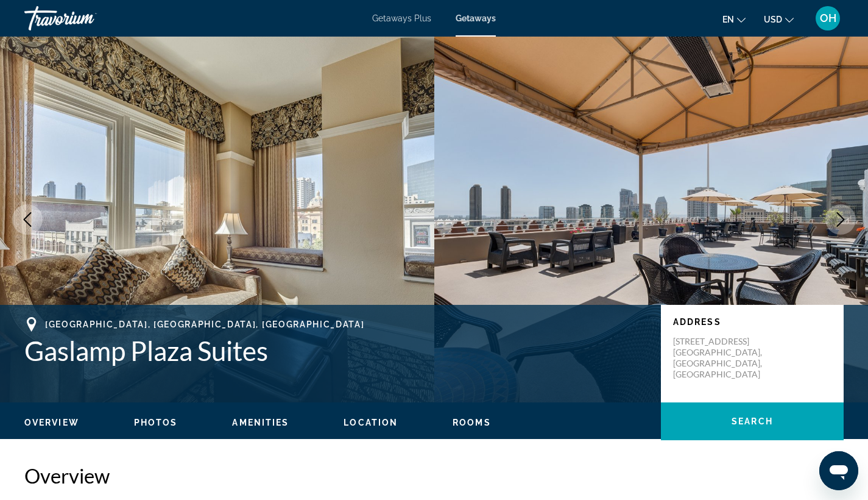 The height and width of the screenshot is (500, 868). I want to click on button: Location, so click(370, 422).